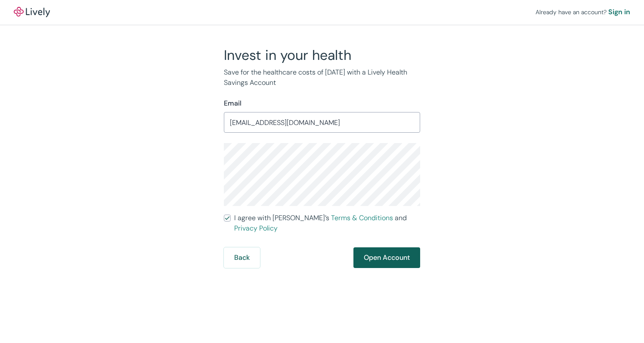 This screenshot has width=644, height=343. What do you see at coordinates (619, 12) in the screenshot?
I see `div: Sign in` at bounding box center [619, 12].